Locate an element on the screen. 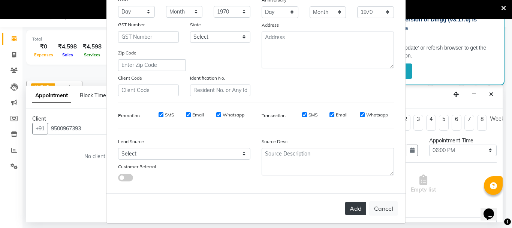 This screenshot has height=228, width=512. label: Identification No. is located at coordinates (208, 78).